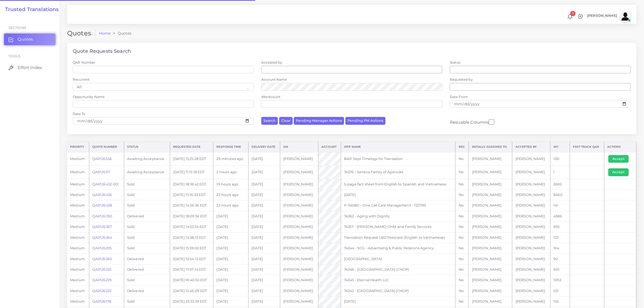 This screenshot has width=644, height=308. Describe the element at coordinates (106, 184) in the screenshot. I see `a: QAR126432-001` at that location.